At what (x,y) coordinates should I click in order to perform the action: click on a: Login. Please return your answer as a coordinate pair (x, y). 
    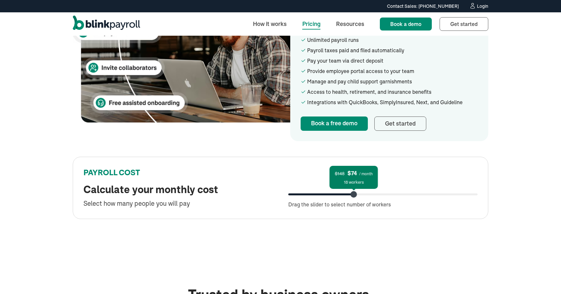
    Looking at the image, I should click on (478, 6).